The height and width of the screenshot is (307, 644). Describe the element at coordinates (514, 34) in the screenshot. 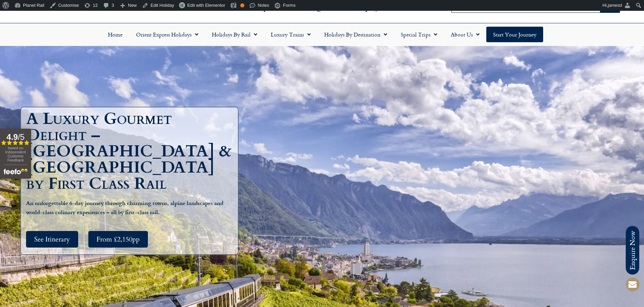

I see `a: Start your Journey` at that location.